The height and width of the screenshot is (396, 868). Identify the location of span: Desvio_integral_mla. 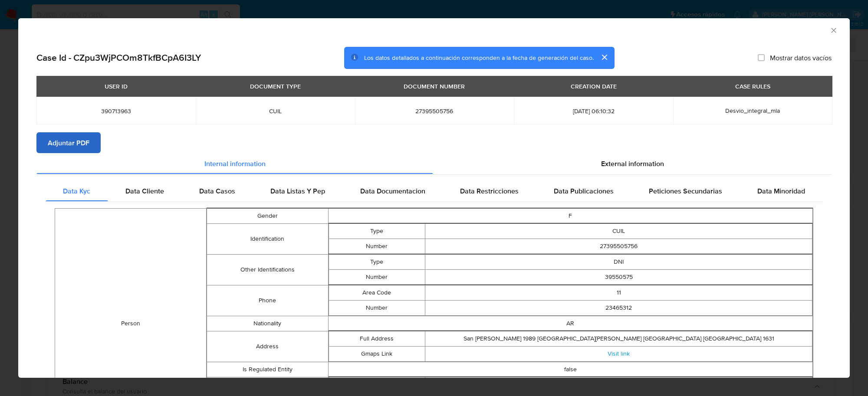
(752, 111).